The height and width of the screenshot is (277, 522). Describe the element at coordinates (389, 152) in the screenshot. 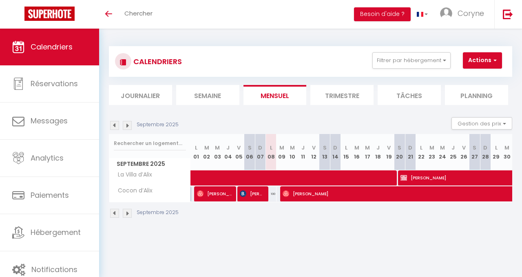

I see `th: 19` at that location.